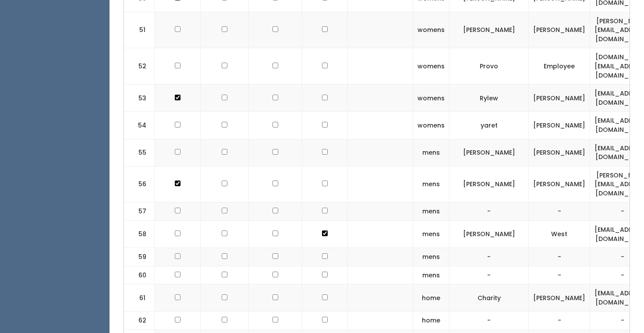 The width and height of the screenshot is (644, 333). I want to click on td: 59, so click(139, 256).